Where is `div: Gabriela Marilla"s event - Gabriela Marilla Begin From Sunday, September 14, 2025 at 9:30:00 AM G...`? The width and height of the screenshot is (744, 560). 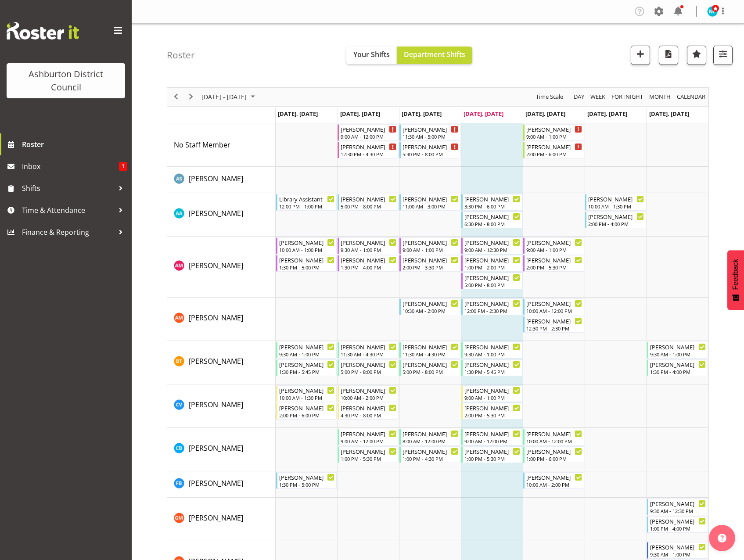
div: Gabriela Marilla"s event - Gabriela Marilla Begin From Sunday, September 14, 2025 at 9:30:00 AM G... is located at coordinates (677, 506).